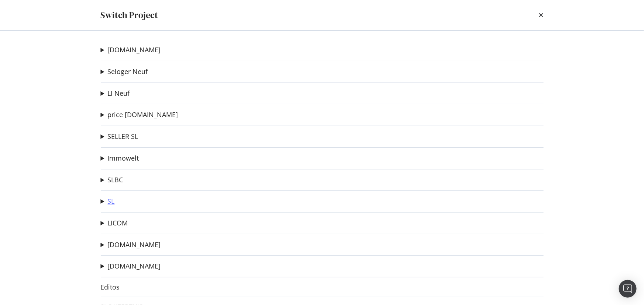  I want to click on summary: Immowelt, so click(120, 158).